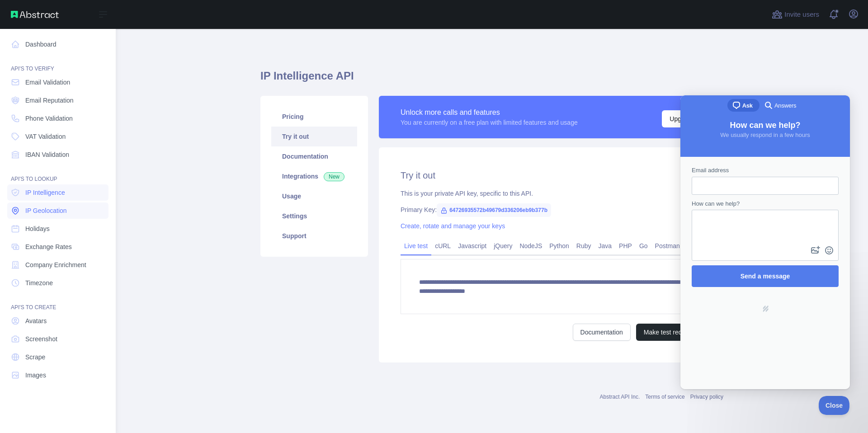  I want to click on a: Images, so click(58, 375).